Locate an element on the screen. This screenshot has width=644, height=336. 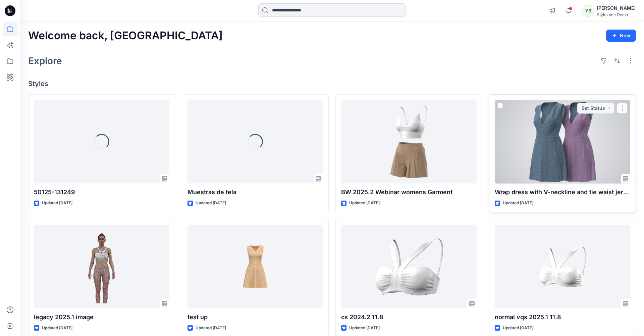
a: legacy 2025.1 image is located at coordinates (102, 266).